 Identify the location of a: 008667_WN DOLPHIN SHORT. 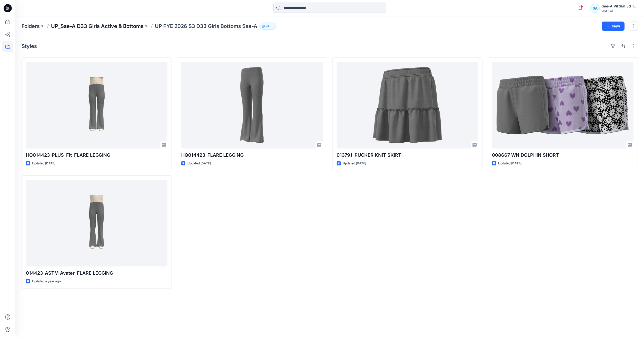
(563, 105).